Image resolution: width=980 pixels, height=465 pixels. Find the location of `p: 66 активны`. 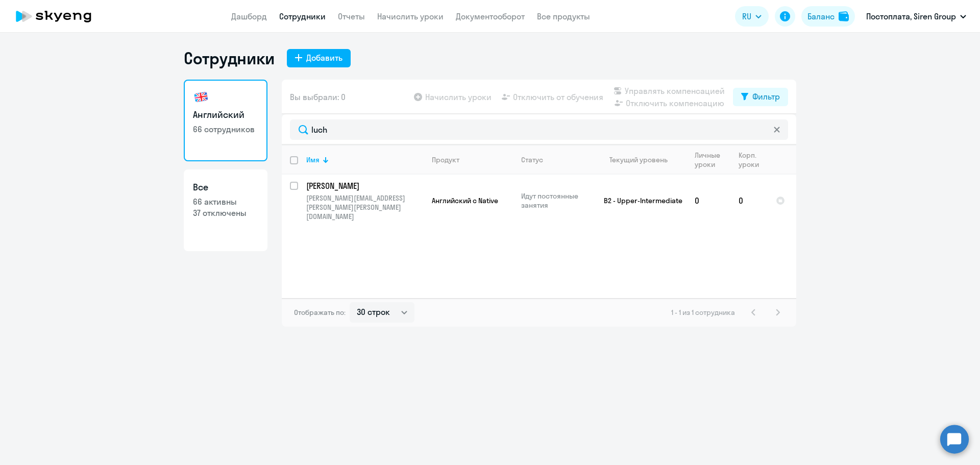

p: 66 активны is located at coordinates (226, 201).